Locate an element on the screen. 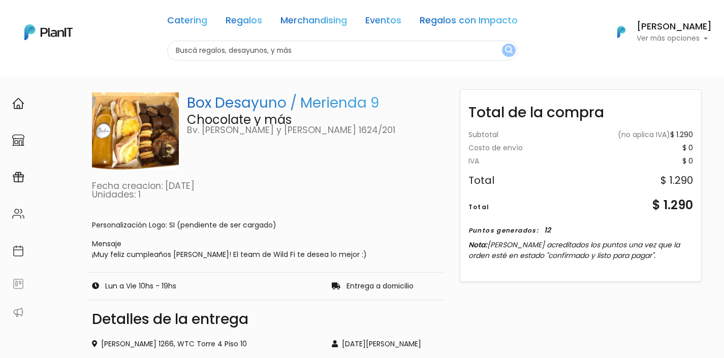 The width and height of the screenshot is (724, 358). a: Eventos is located at coordinates (383, 22).